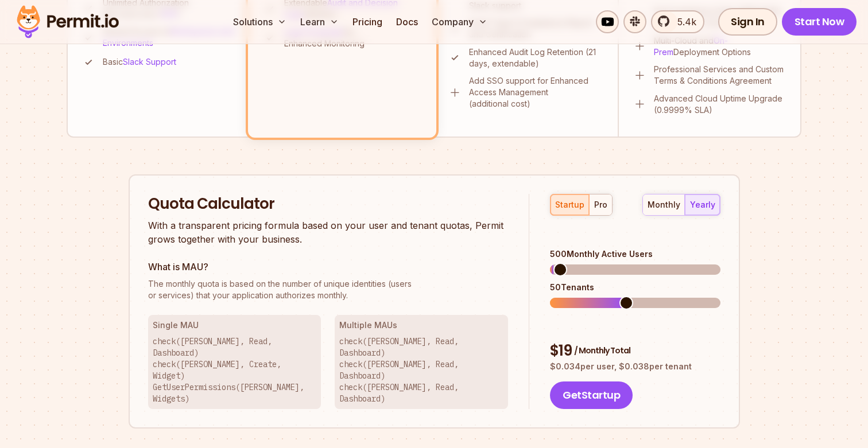 Image resolution: width=868 pixels, height=448 pixels. Describe the element at coordinates (328, 267) in the screenshot. I see `h3: What is MAU?` at that location.